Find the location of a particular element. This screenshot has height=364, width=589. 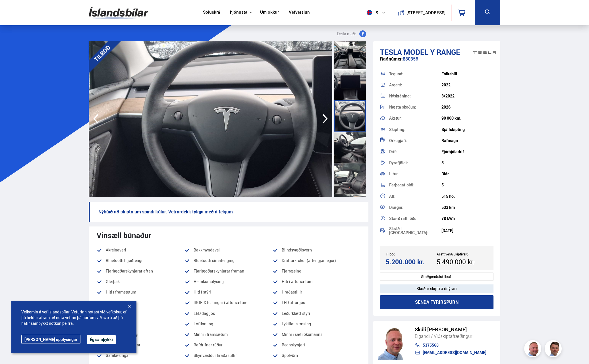

div: Orkugjafi: is located at coordinates (415, 140).